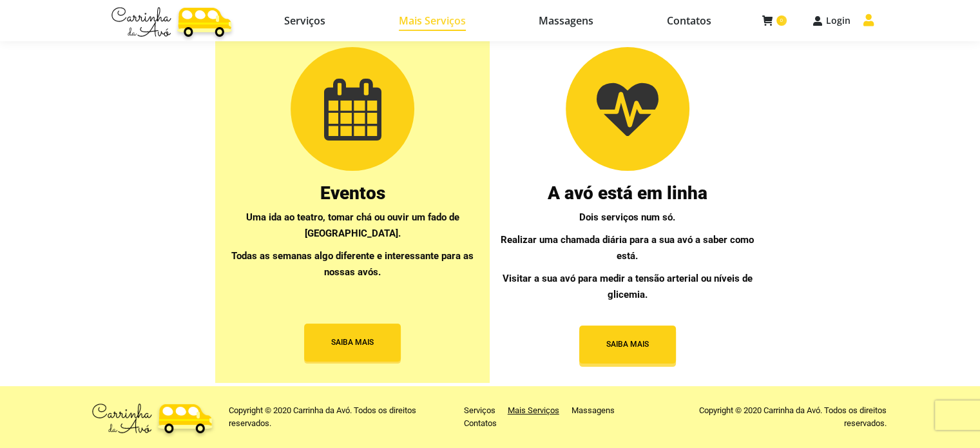 Image resolution: width=980 pixels, height=448 pixels. I want to click on p: Realizar uma chamada diária para a sua avó a saber como está., so click(627, 249).